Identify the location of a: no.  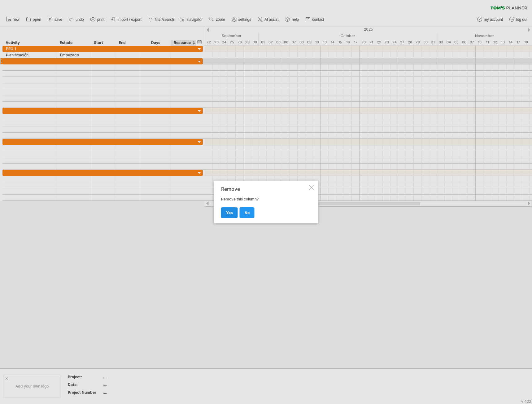
(247, 212).